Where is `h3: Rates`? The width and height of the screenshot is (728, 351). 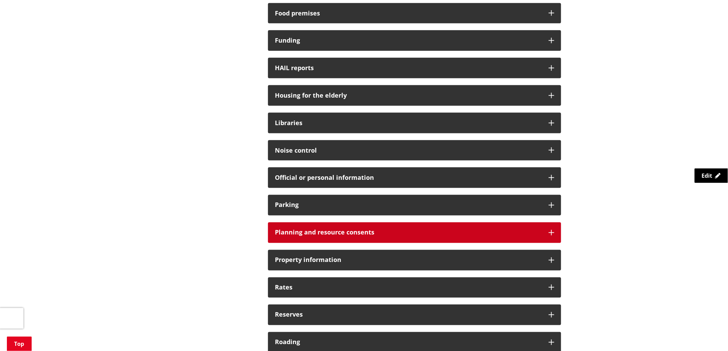
h3: Rates is located at coordinates (408, 288).